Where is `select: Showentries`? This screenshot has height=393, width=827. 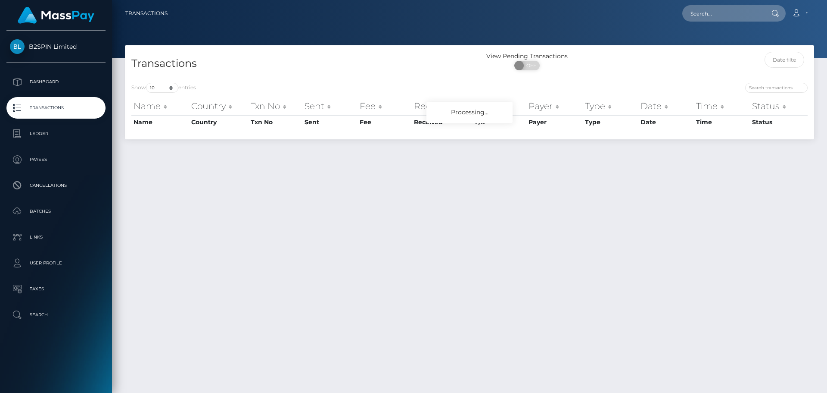
select: Showentries is located at coordinates (162, 87).